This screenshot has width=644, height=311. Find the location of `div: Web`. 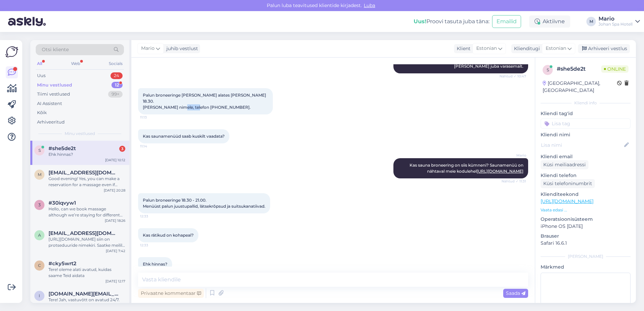

div: Web is located at coordinates (75, 63).